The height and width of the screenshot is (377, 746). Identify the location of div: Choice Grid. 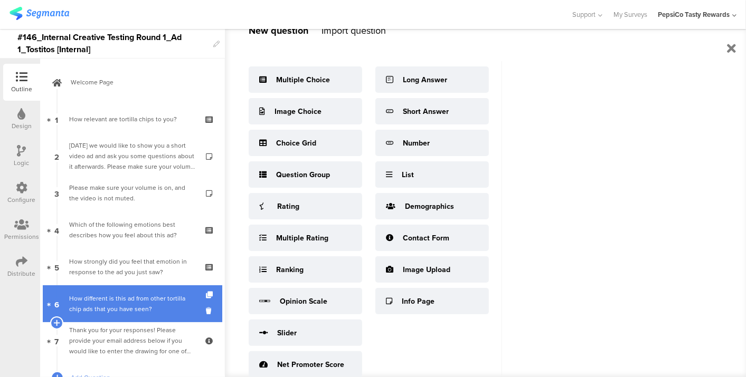
(296, 143).